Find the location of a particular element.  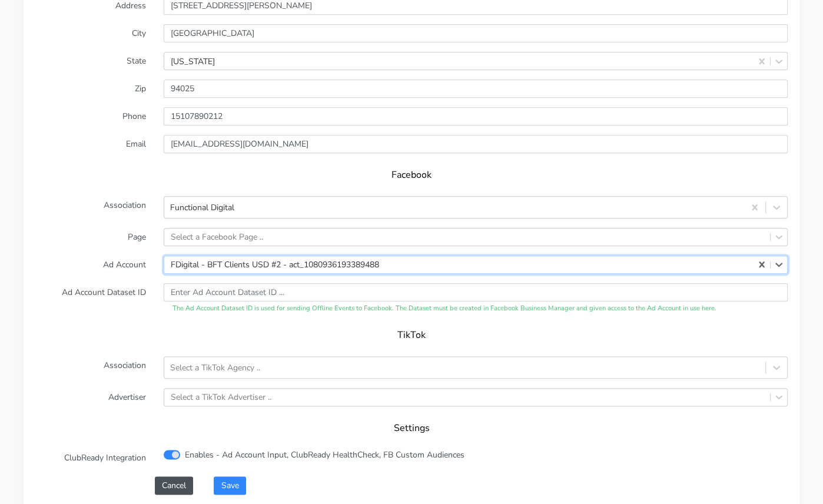

input: Enter Zip .. is located at coordinates (475, 88).